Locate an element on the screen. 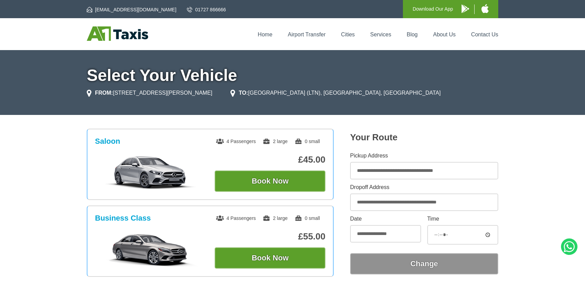 Image resolution: width=585 pixels, height=282 pixels. a: About Us is located at coordinates (444, 34).